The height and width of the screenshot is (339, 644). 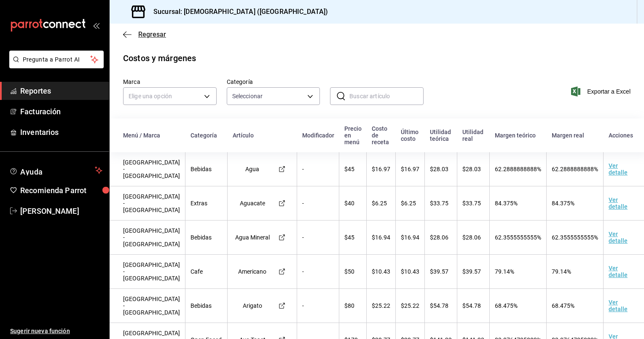 I want to click on td: Extras, so click(x=207, y=203).